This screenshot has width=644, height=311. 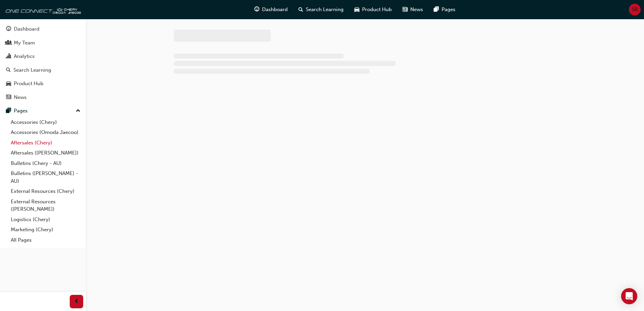 I want to click on span: SB, so click(x=635, y=9).